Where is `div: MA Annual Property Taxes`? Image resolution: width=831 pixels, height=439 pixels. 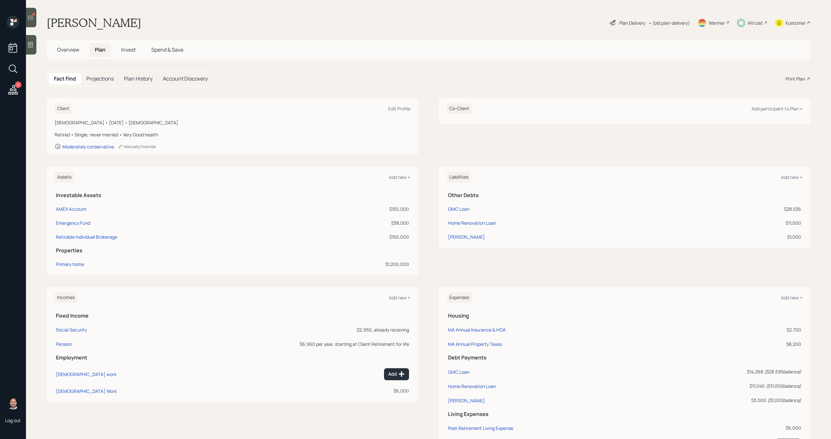 div: MA Annual Property Taxes is located at coordinates (475, 344).